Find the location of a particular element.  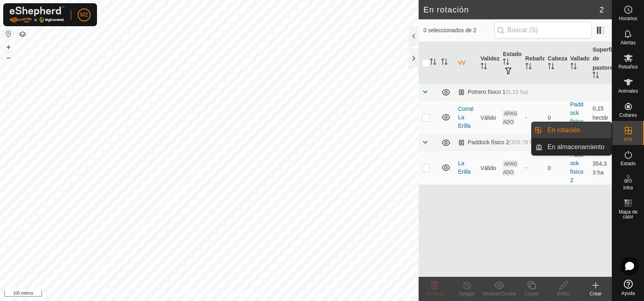

font: Ayuda is located at coordinates (628, 294).